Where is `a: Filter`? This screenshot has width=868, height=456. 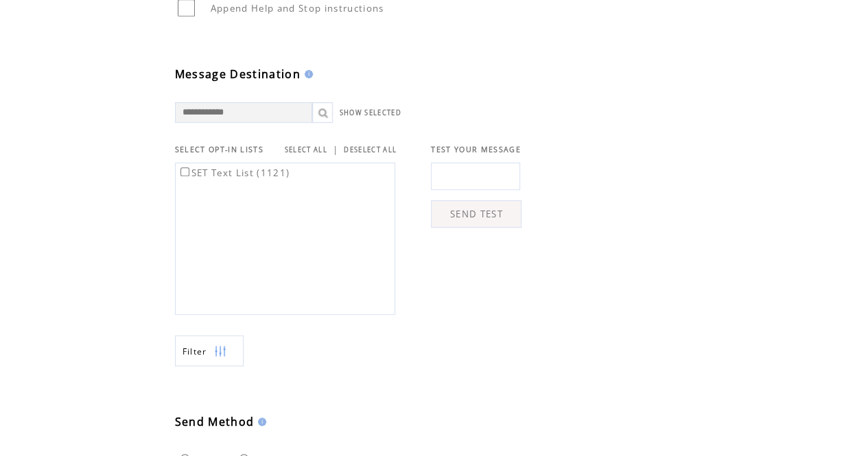
a: Filter is located at coordinates (209, 350).